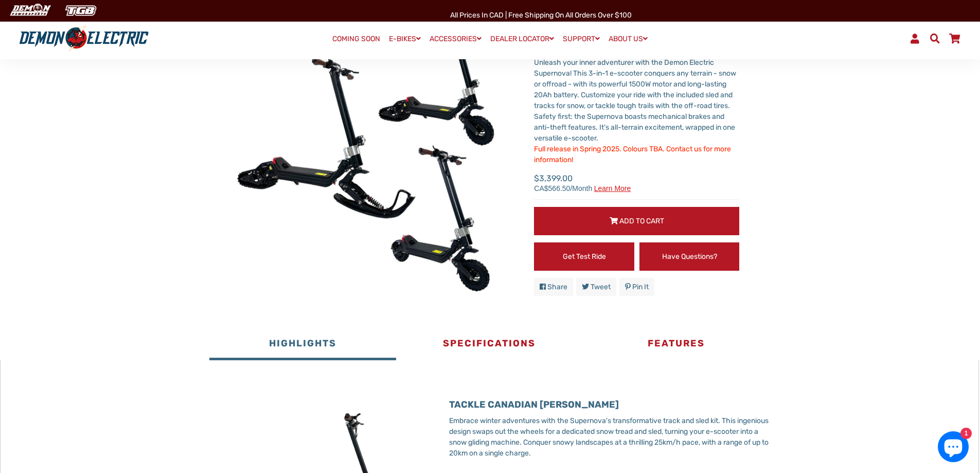  I want to click on span: $3,399.00, so click(582, 182).